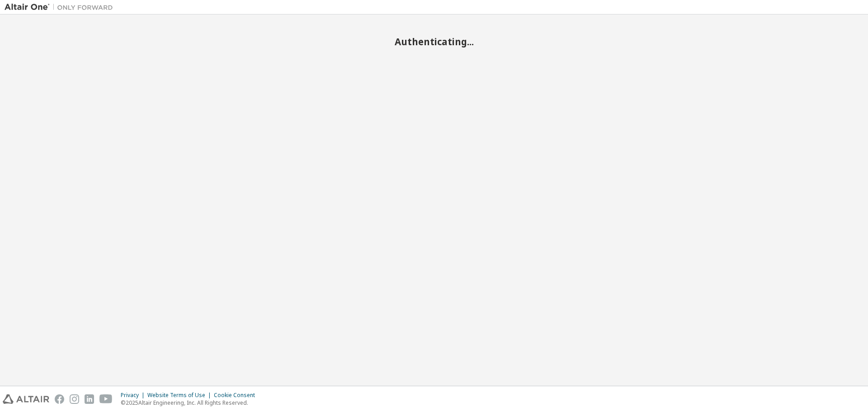 The height and width of the screenshot is (412, 868). I want to click on div: Website Terms of Use, so click(181, 396).